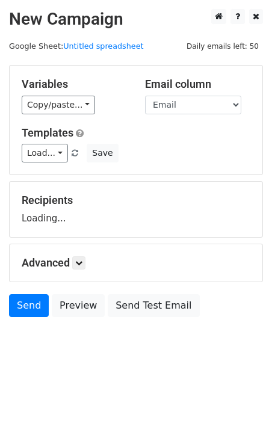  I want to click on a: Untitled spreadsheet, so click(103, 46).